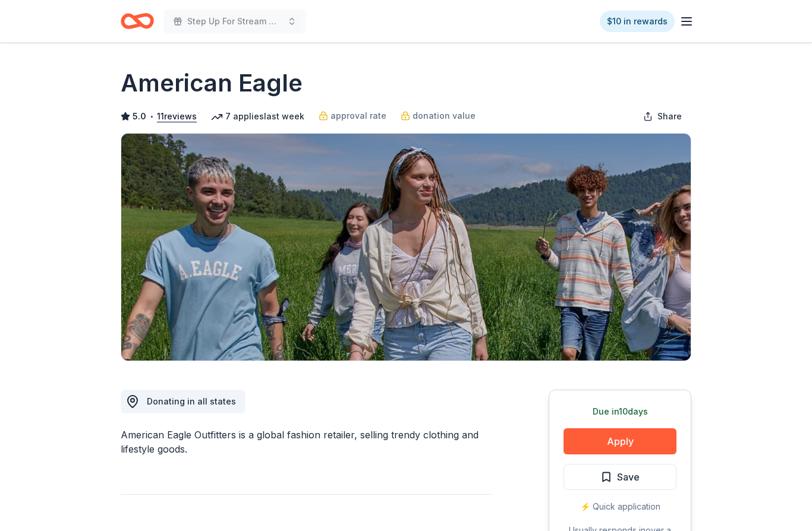 This screenshot has height=531, width=812. What do you see at coordinates (353, 116) in the screenshot?
I see `a: approval rate` at bounding box center [353, 116].